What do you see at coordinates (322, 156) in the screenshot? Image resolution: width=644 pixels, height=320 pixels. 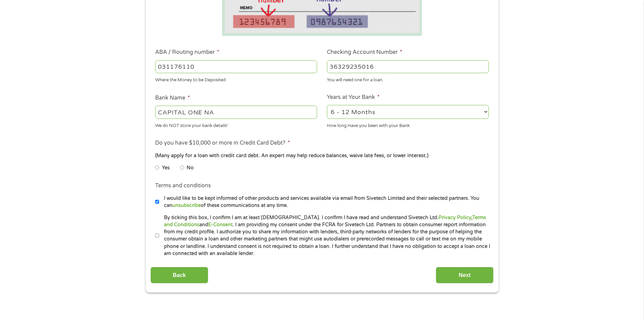 I see `div: (Many apply for a loan with credit card debt. An expert may help reduce balances, waive late fees...` at bounding box center [322, 156].